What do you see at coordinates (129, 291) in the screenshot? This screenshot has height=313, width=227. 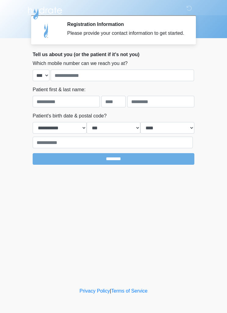 I see `a: Terms of Service` at bounding box center [129, 291].